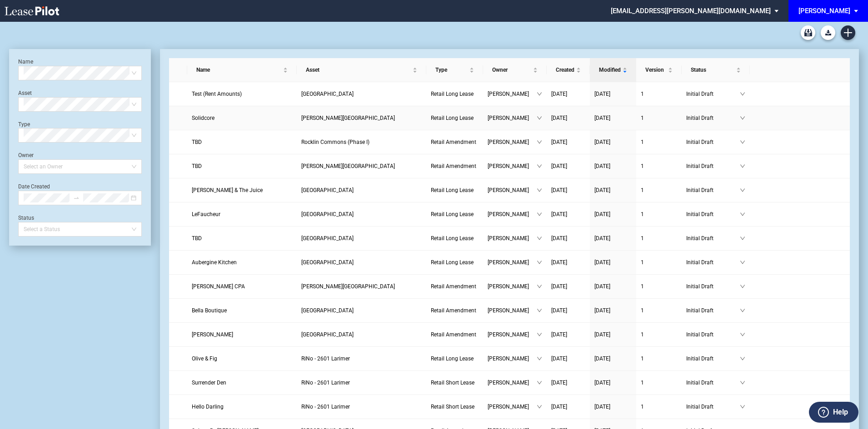  What do you see at coordinates (348, 118) in the screenshot?
I see `span: Moultrie Plaza` at bounding box center [348, 118].